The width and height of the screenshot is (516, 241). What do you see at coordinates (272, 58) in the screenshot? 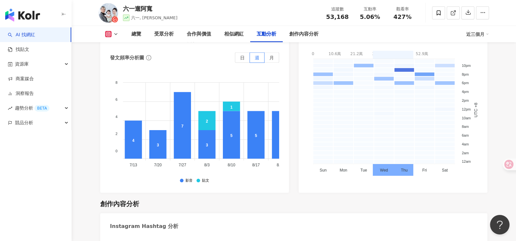
I see `span: 月` at bounding box center [272, 58].